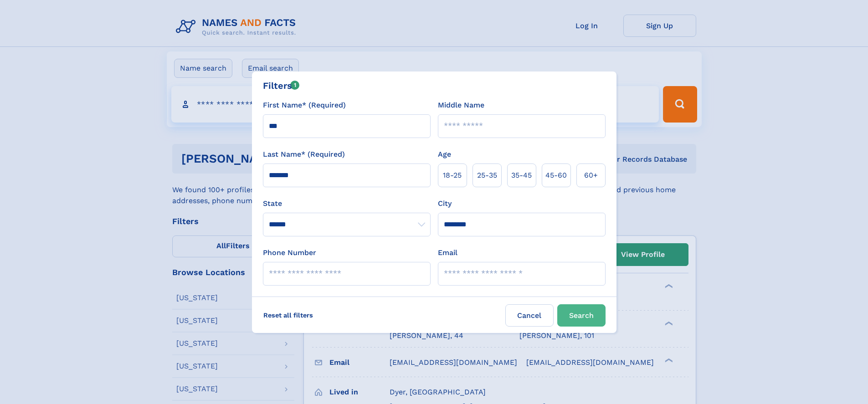  I want to click on span: 60+, so click(591, 175).